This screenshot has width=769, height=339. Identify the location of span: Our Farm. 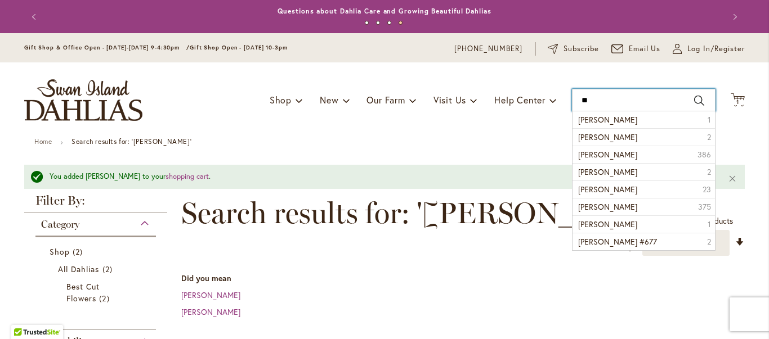
(386, 100).